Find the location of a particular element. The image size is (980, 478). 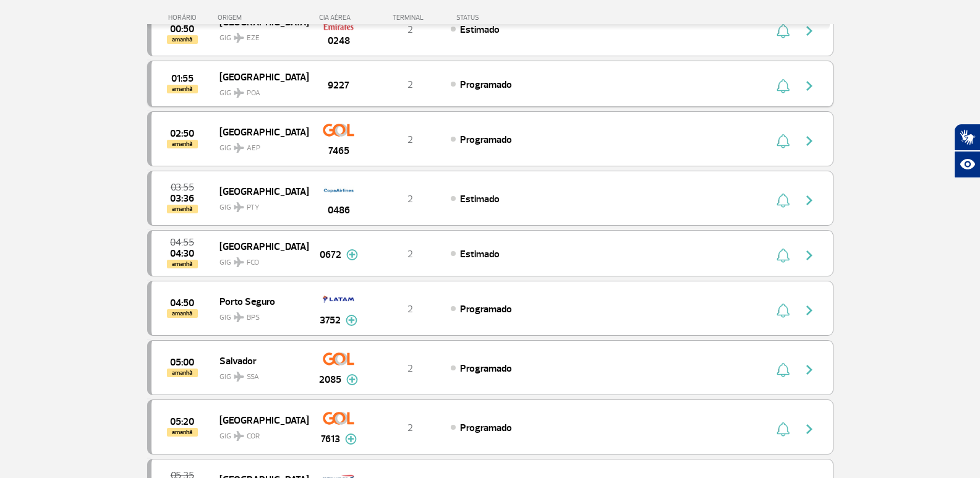

span: 2085 is located at coordinates (330, 380).